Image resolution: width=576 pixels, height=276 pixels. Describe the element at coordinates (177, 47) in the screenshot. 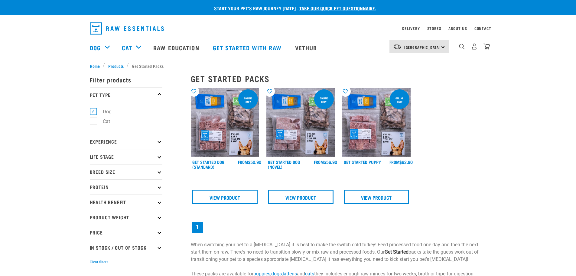

I see `a: Raw Education` at that location.